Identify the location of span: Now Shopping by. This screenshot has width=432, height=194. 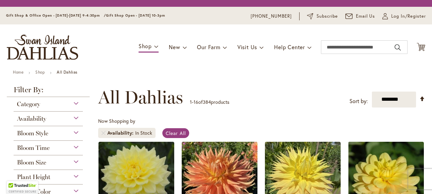
(117, 121).